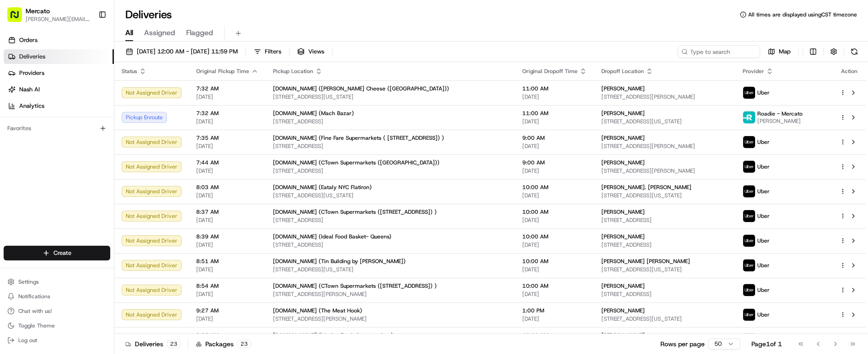 The width and height of the screenshot is (868, 354). Describe the element at coordinates (273, 51) in the screenshot. I see `span: Filters` at that location.